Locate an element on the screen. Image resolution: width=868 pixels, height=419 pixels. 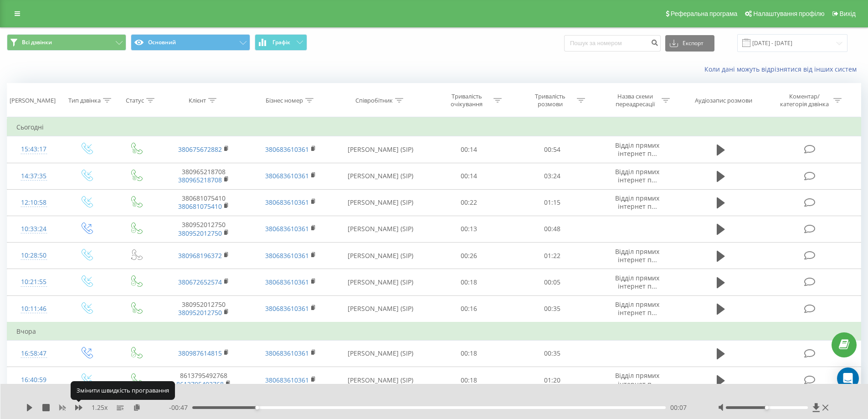
span: Вихід is located at coordinates (848, 14).